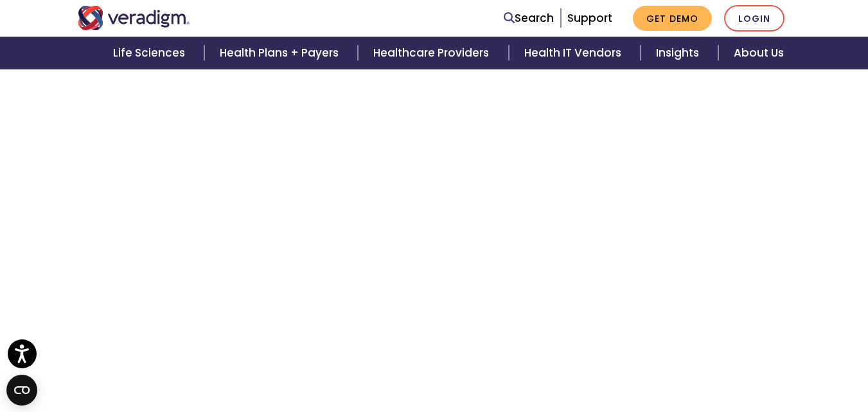 This screenshot has width=868, height=412. What do you see at coordinates (134, 18) in the screenshot?
I see `a: Veradigm logo` at bounding box center [134, 18].